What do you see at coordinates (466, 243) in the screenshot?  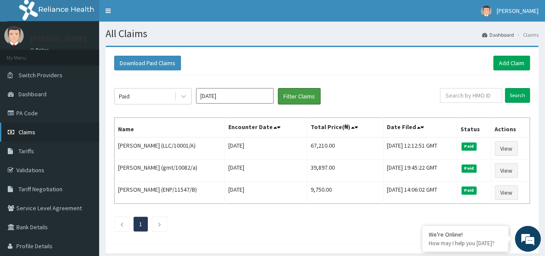 I see `p: How may I help you today?` at bounding box center [466, 243].